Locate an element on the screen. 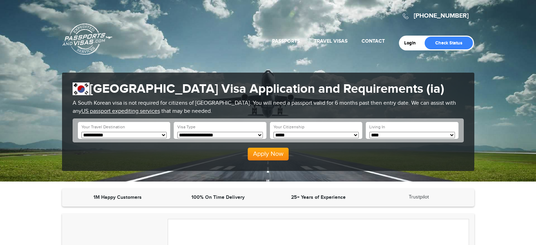 The width and height of the screenshot is (536, 245). label: Living In is located at coordinates (377, 127).